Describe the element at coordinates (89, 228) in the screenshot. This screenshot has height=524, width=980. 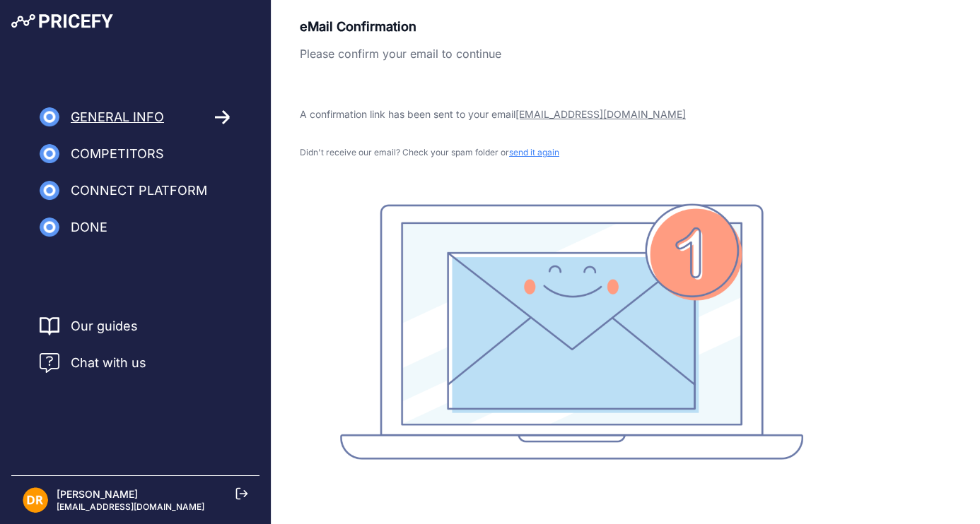
I see `span: Done` at that location.